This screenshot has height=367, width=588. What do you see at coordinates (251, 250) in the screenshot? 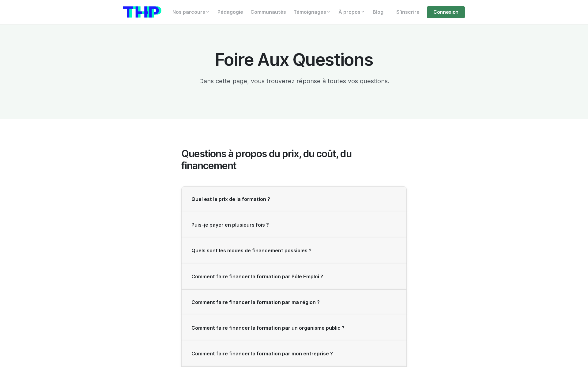
I see `span: Quels sont les modes de financement possibles ?` at bounding box center [251, 250].